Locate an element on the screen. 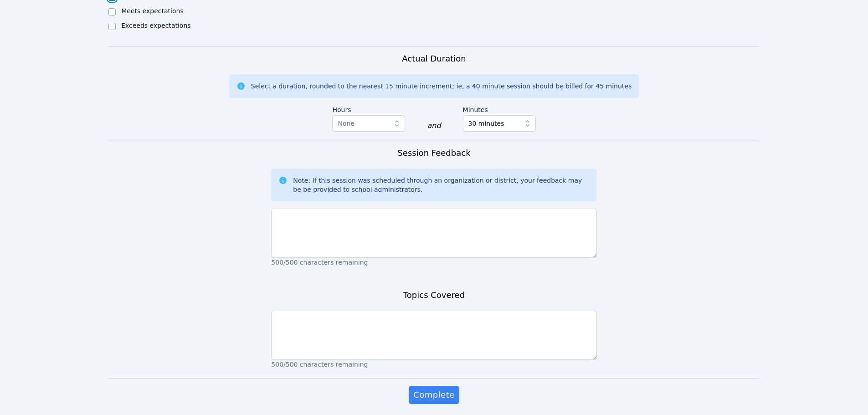  button: None is located at coordinates (368, 124).